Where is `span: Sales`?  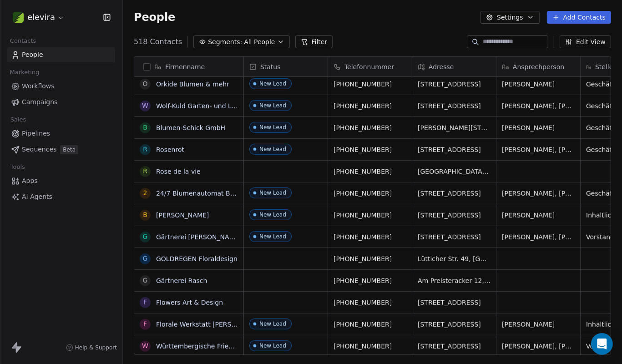 span: Sales is located at coordinates (19, 120).